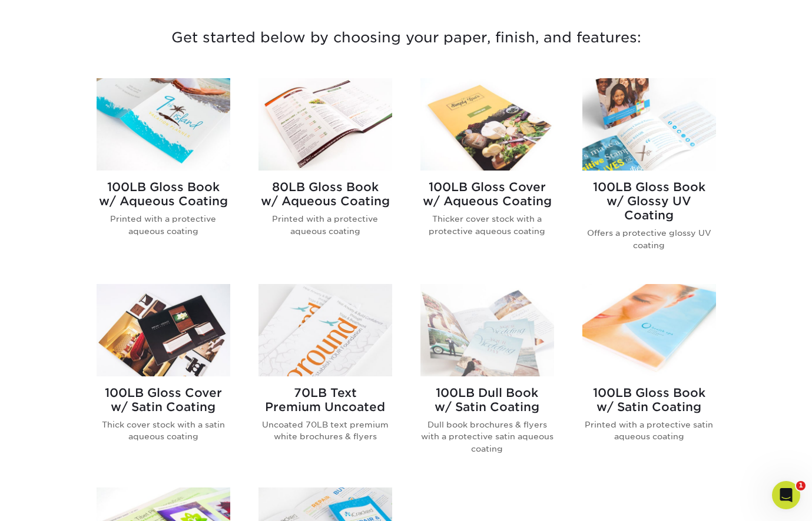 This screenshot has height=521, width=812. What do you see at coordinates (487, 194) in the screenshot?
I see `h2: 100LB Gloss Cover w/ Aqueous Coating` at bounding box center [487, 194].